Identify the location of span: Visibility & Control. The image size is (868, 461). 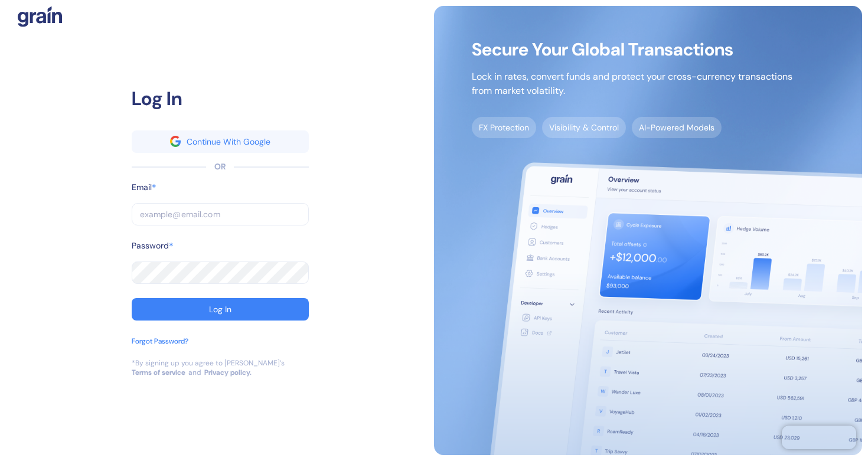
(584, 127).